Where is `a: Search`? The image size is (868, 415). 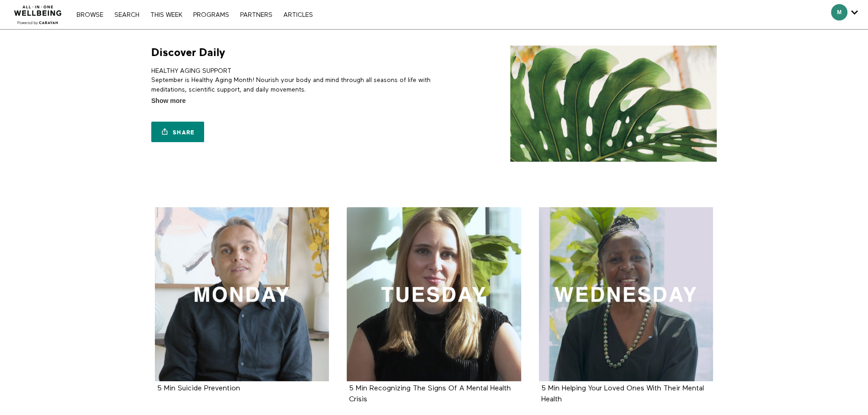 a: Search is located at coordinates (127, 15).